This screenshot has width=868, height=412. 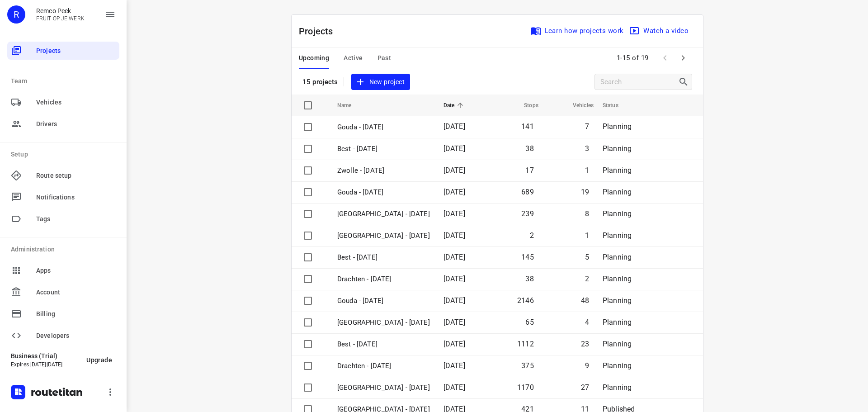 I want to click on div: Search, so click(x=685, y=82).